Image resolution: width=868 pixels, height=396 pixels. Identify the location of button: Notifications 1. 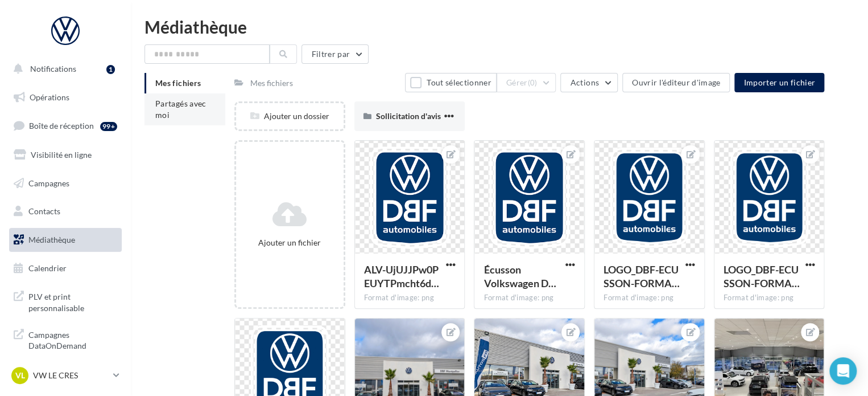
(63, 69).